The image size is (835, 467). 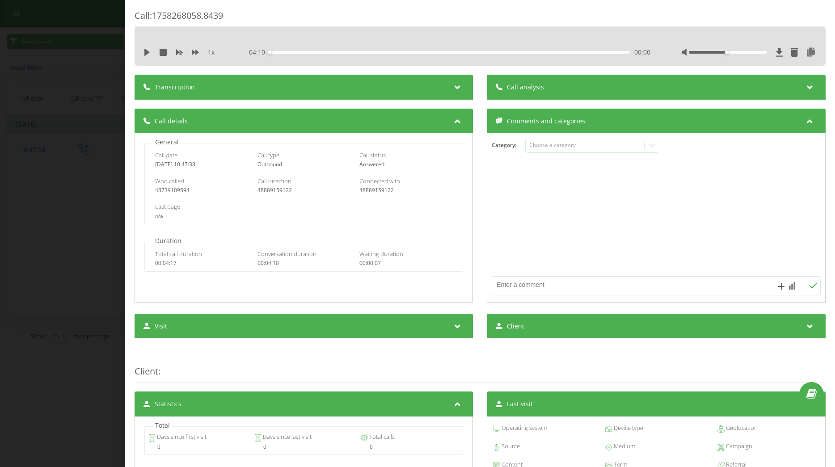 What do you see at coordinates (287, 437) in the screenshot?
I see `span: Days since last visit` at bounding box center [287, 437].